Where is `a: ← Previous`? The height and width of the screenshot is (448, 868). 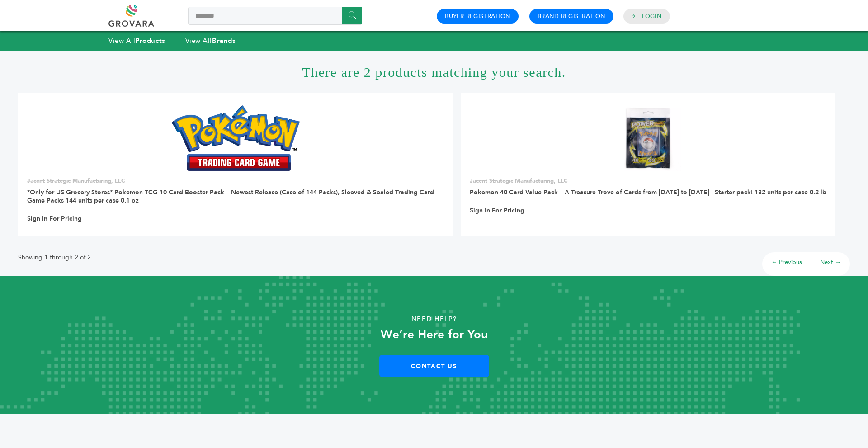
a: ← Previous is located at coordinates (787, 262).